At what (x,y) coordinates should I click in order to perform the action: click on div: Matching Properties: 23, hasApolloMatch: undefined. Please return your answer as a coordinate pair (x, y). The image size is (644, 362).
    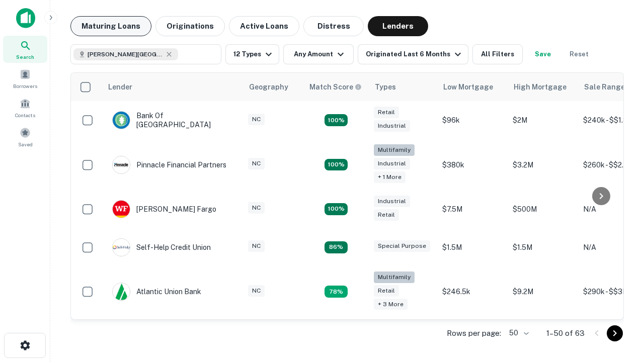
    Looking at the image, I should click on (336, 165).